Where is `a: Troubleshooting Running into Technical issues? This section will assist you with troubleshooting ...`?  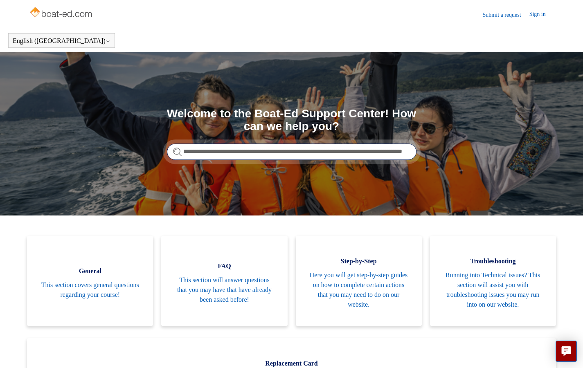
a: Troubleshooting Running into Technical issues? This section will assist you with troubleshooting ... is located at coordinates (493, 281).